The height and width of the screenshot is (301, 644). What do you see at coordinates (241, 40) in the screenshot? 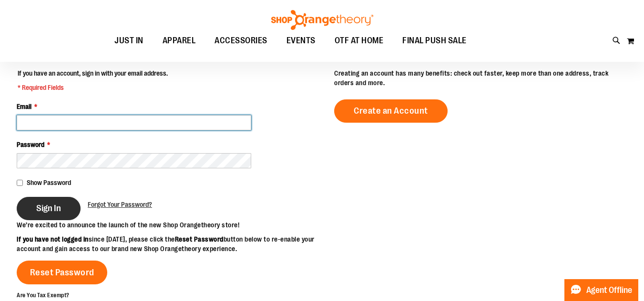
I see `span: ACCESSORIES` at bounding box center [241, 40].